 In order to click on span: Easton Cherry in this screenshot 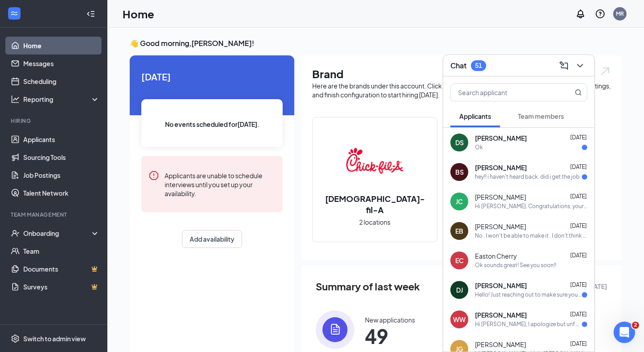, I will do `click(496, 257)`.